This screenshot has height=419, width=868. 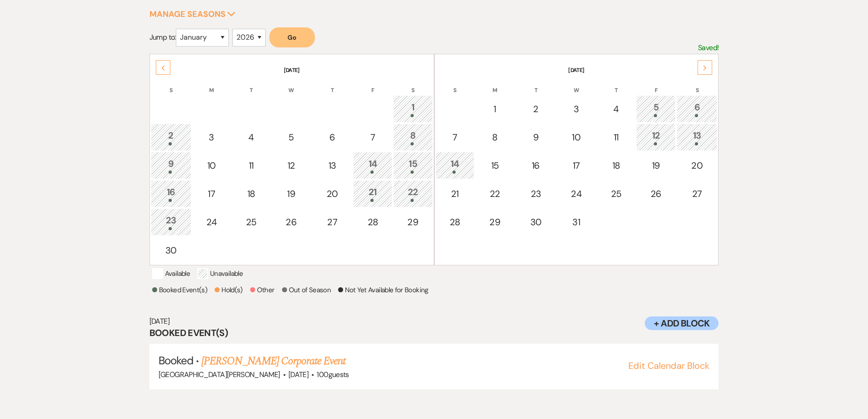 What do you see at coordinates (192, 14) in the screenshot?
I see `button: Manage Seasons` at bounding box center [192, 14].